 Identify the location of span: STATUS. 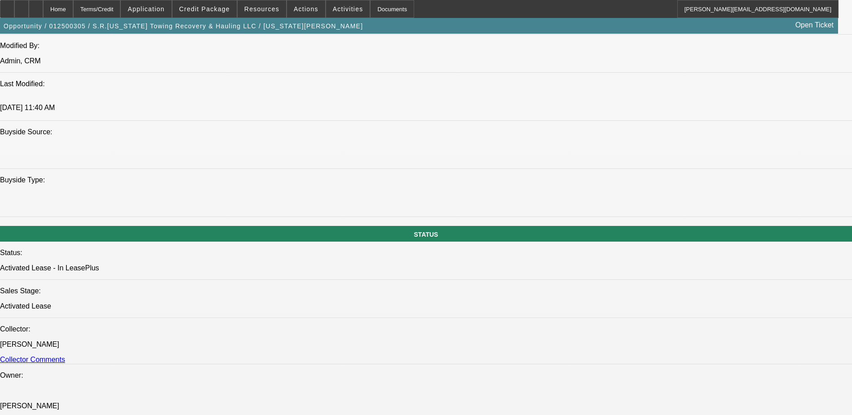
(426, 234).